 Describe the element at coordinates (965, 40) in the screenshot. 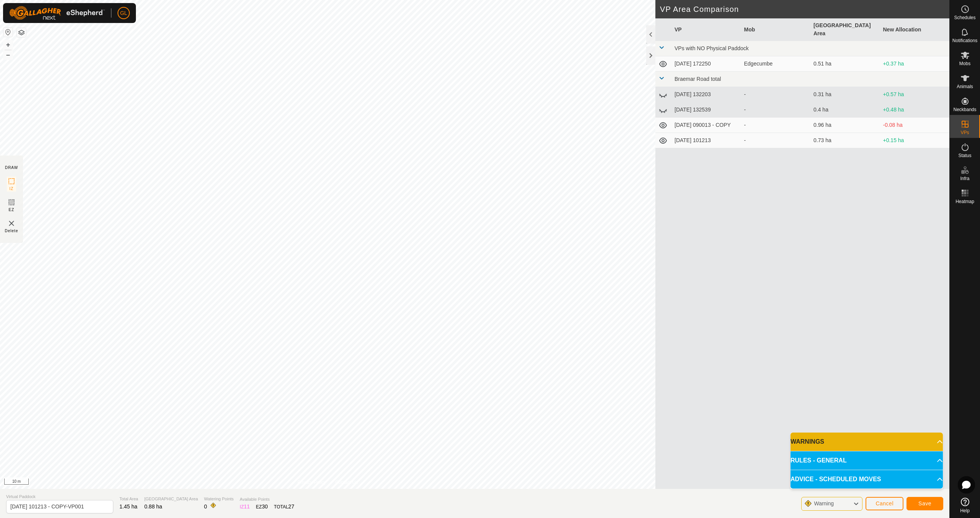

I see `span: Notifications` at that location.